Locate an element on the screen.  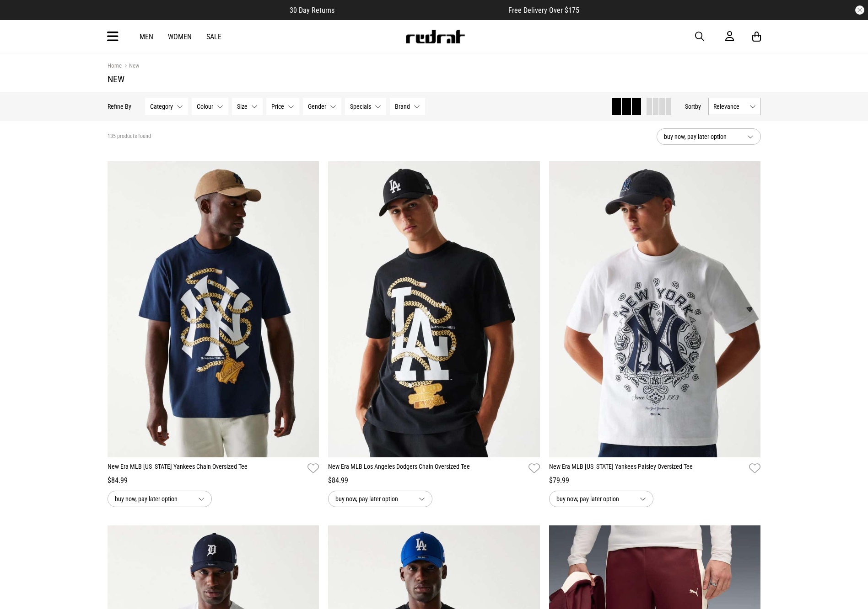
a: Men is located at coordinates (146, 37).